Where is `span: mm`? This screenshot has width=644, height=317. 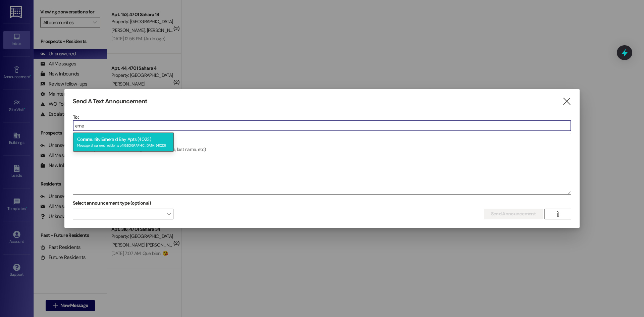 span: mm is located at coordinates (87, 139).